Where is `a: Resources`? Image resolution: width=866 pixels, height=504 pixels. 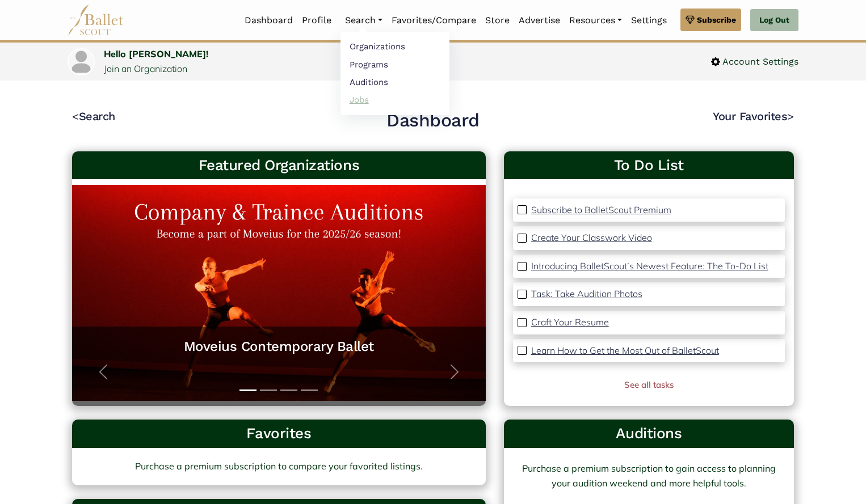 a: Resources is located at coordinates (595, 20).